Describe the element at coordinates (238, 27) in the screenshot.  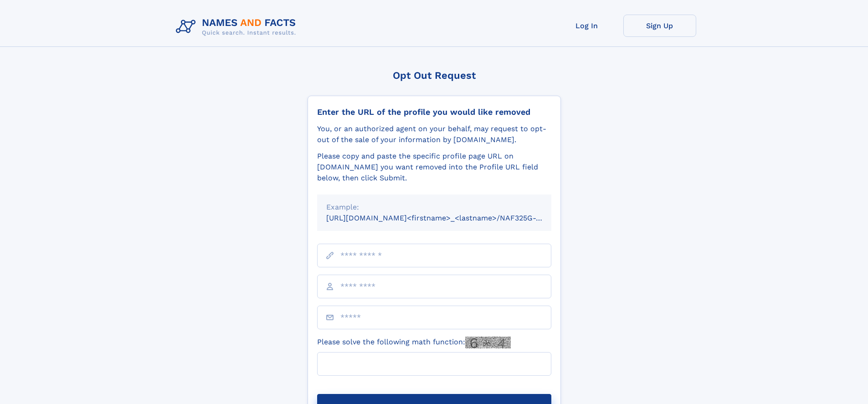
I see `img: Logo Names and Facts` at that location.